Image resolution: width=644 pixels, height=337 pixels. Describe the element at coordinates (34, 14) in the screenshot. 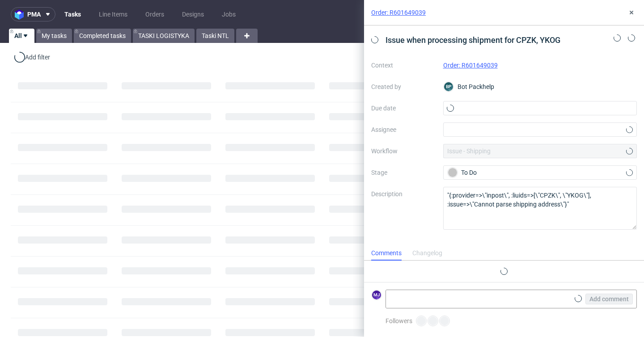

I see `span: pma` at that location.